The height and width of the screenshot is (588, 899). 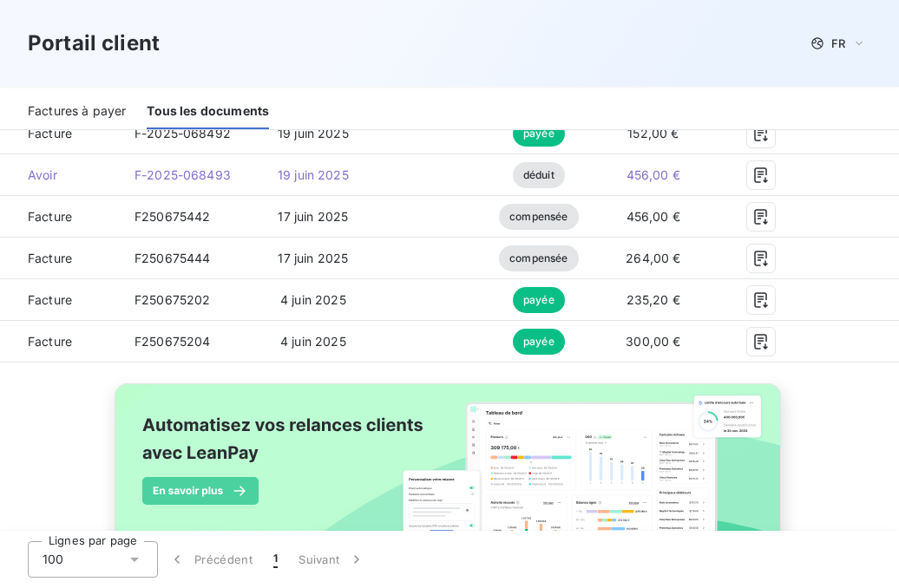 What do you see at coordinates (93, 43) in the screenshot?
I see `h3: Portail client` at bounding box center [93, 43].